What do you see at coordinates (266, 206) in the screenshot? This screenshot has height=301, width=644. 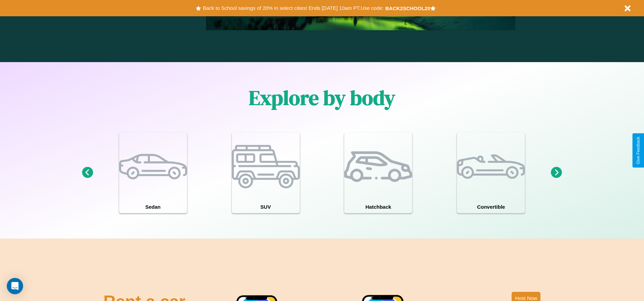 I see `h4: SUV` at bounding box center [266, 206].